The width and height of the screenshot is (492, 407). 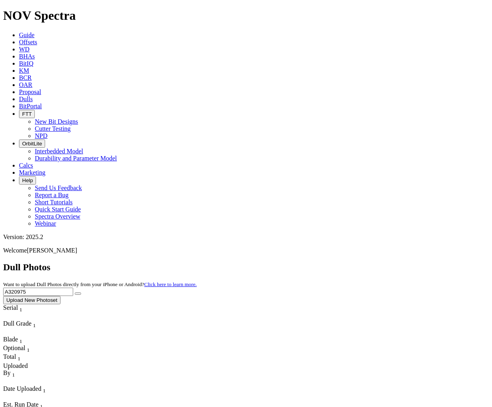 What do you see at coordinates (26, 63) in the screenshot?
I see `span: BitIQ` at bounding box center [26, 63].